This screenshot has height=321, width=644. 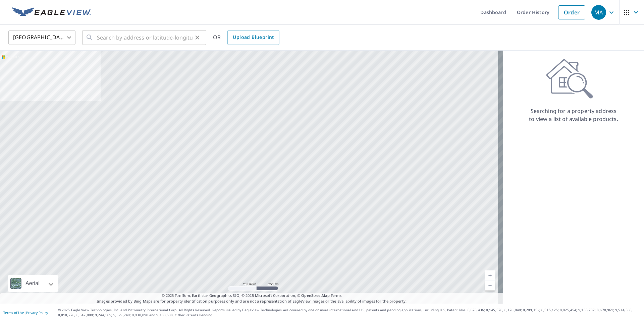 I want to click on a: Order, so click(x=571, y=13).